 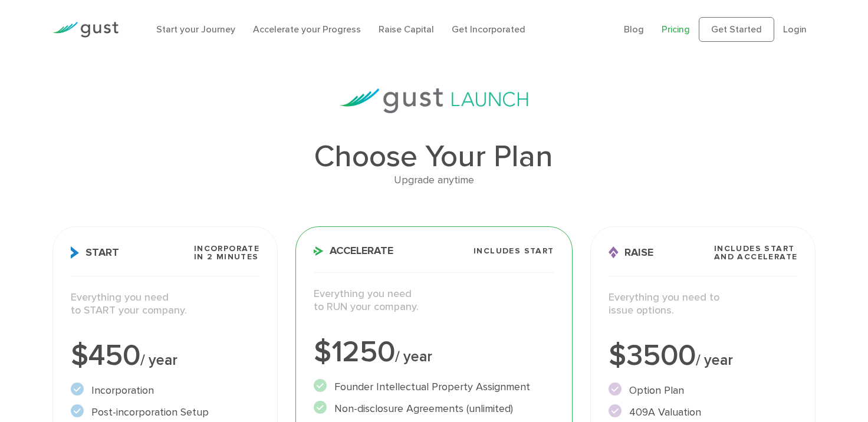 What do you see at coordinates (318, 251) in the screenshot?
I see `img: Accelerate Icon` at bounding box center [318, 251].